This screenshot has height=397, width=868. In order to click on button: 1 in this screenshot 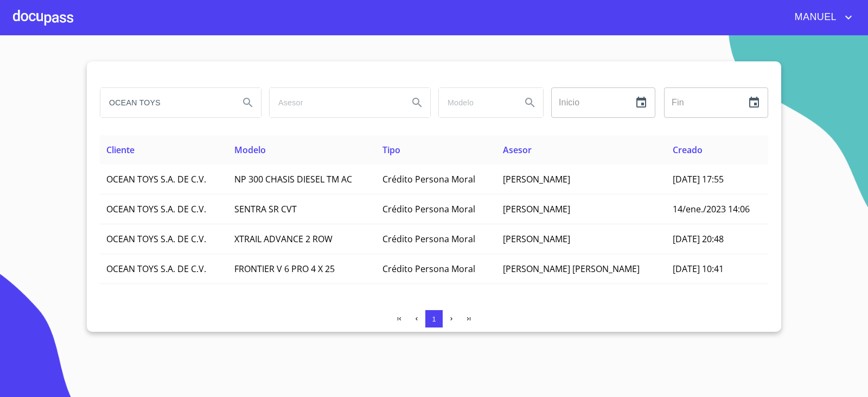, I will do `click(434, 319)`.